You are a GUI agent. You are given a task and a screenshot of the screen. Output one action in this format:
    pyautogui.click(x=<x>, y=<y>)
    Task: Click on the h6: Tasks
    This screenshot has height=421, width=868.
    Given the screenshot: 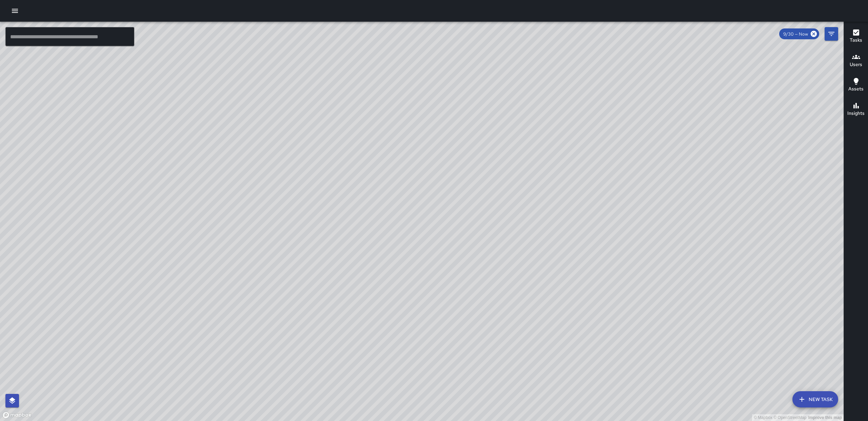 What is the action you would take?
    pyautogui.click(x=856, y=40)
    